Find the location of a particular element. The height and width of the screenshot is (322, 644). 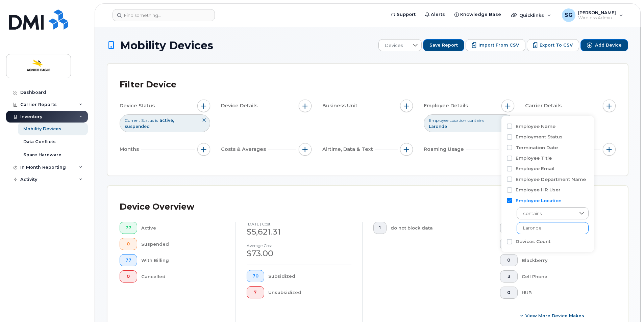

span: Device Details is located at coordinates (240, 106).